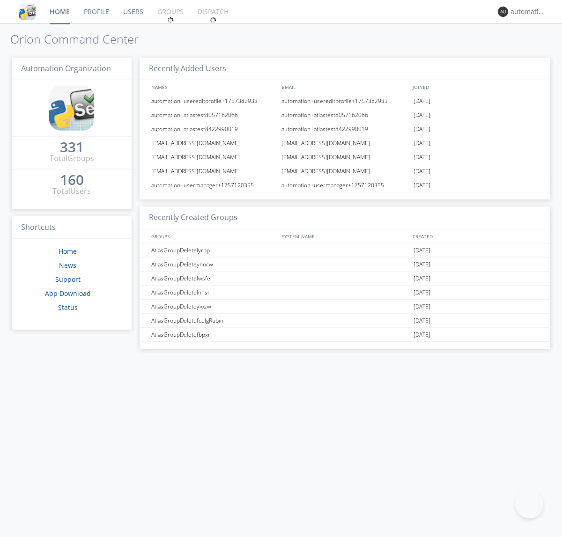 The height and width of the screenshot is (537, 562). What do you see at coordinates (345, 236) in the screenshot?
I see `div: SYSTEM_NAME` at bounding box center [345, 236].